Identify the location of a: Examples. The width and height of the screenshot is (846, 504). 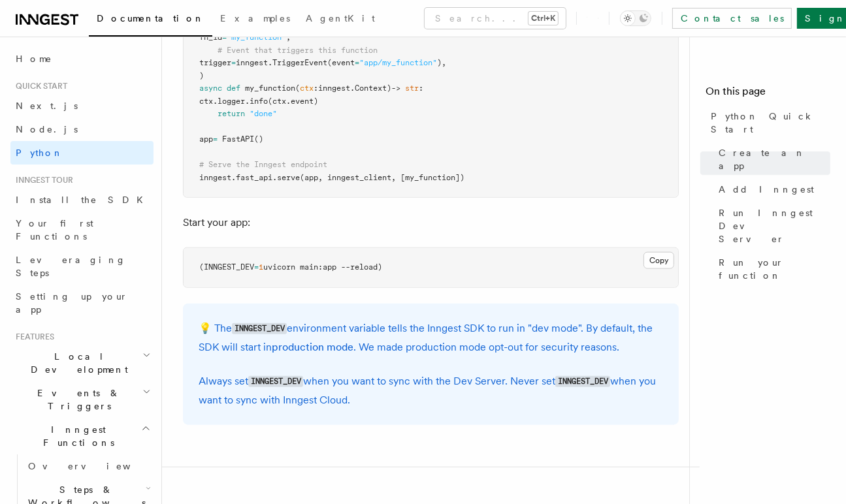
(255, 19).